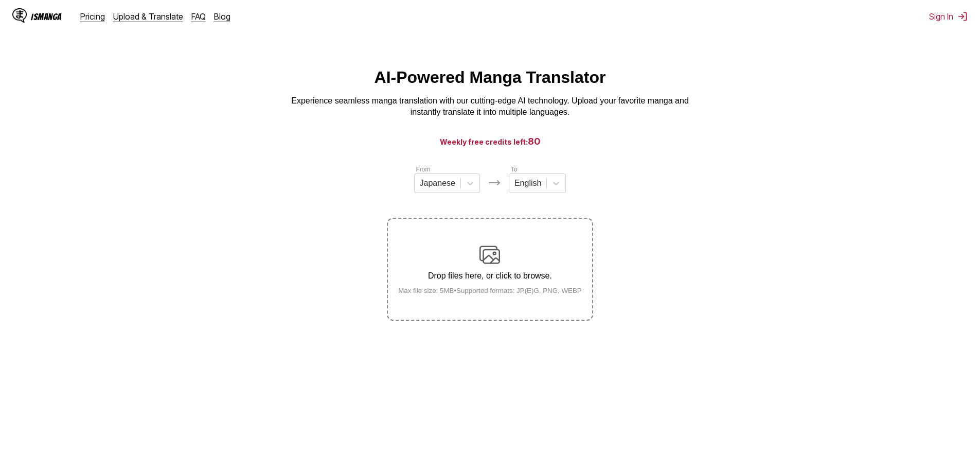  What do you see at coordinates (490, 290) in the screenshot?
I see `small: Max file size: 5MB • Supported formats: JP(E)G, PNG, WEBP` at bounding box center [490, 290].